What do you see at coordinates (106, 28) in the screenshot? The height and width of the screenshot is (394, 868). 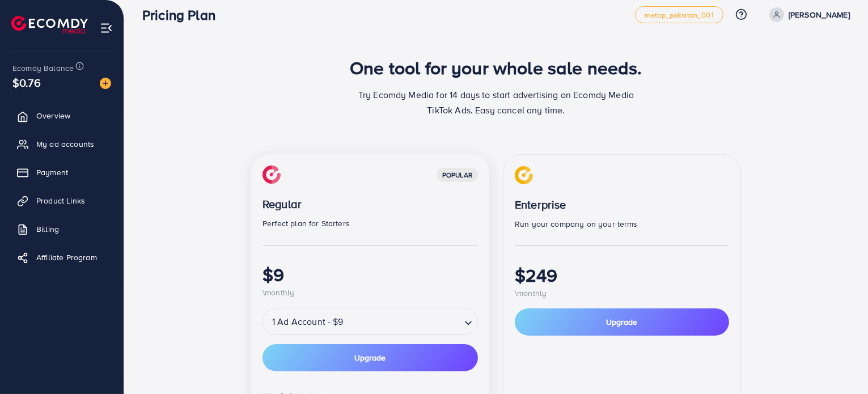 I see `img: menu` at bounding box center [106, 28].